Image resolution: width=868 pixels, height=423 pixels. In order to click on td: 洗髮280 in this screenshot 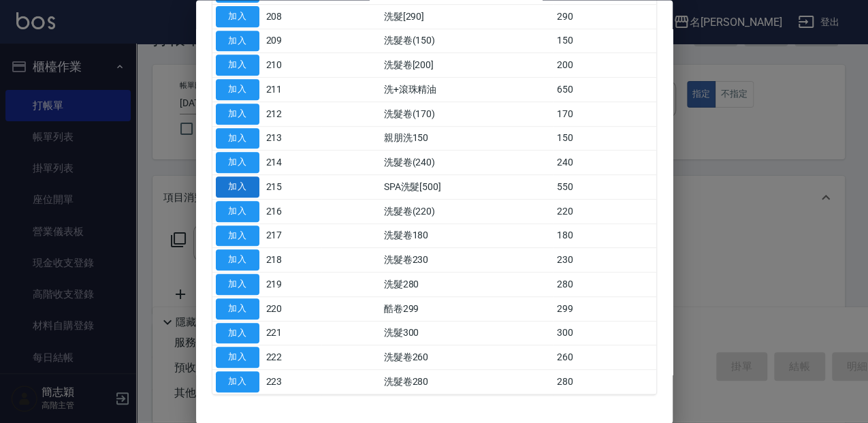, I will do `click(468, 284)`.